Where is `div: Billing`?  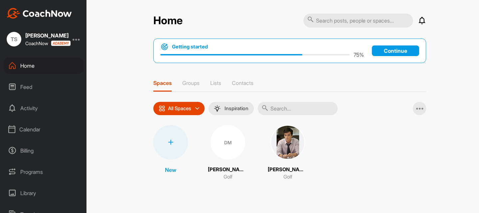 div: Billing is located at coordinates (44, 151).